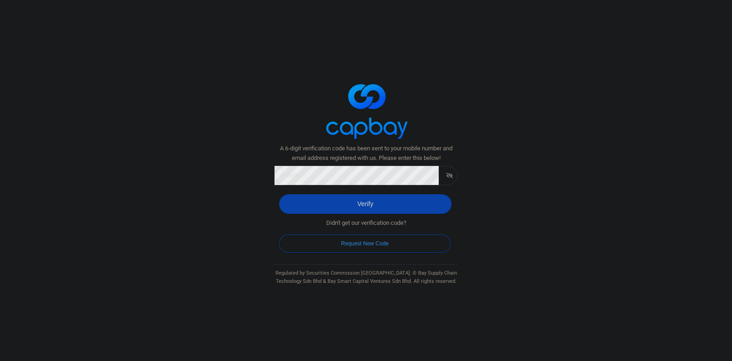  What do you see at coordinates (366, 223) in the screenshot?
I see `span: Didn't get our verification code?` at bounding box center [366, 223].